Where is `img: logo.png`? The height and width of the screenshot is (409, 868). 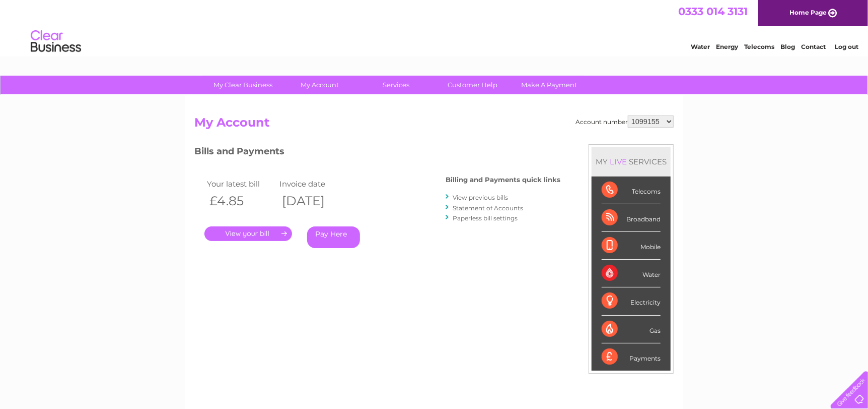
img: logo.png is located at coordinates (56, 41).